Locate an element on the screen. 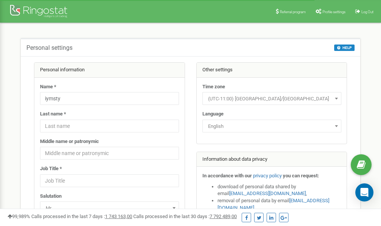 Image resolution: width=381 pixels, height=226 pixels. button: HELP is located at coordinates (345, 48).